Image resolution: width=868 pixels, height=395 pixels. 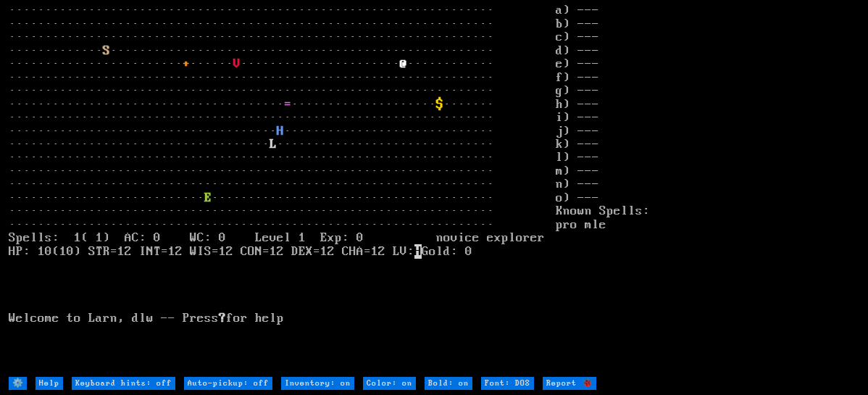 What do you see at coordinates (448, 383) in the screenshot?
I see `input: Bold: on` at bounding box center [448, 383].